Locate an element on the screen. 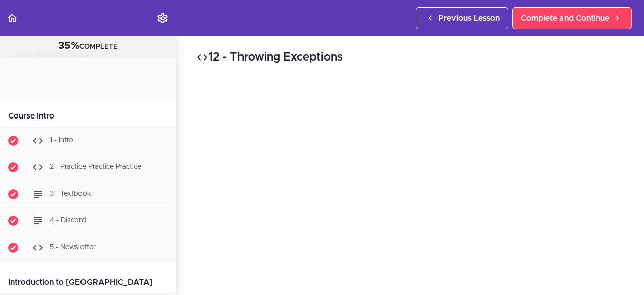 The image size is (644, 295). span: 3 - Textbook is located at coordinates (70, 193).